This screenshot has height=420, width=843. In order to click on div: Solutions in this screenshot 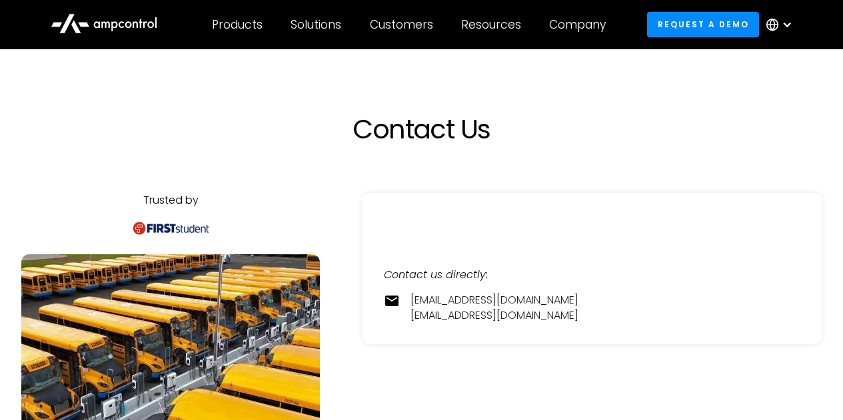, I will do `click(316, 25)`.